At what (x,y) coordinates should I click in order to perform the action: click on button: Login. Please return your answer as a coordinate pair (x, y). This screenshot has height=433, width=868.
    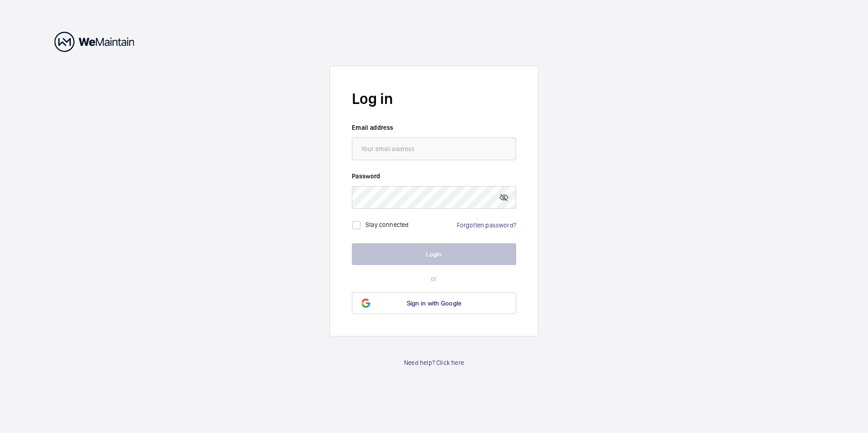
    Looking at the image, I should click on (434, 254).